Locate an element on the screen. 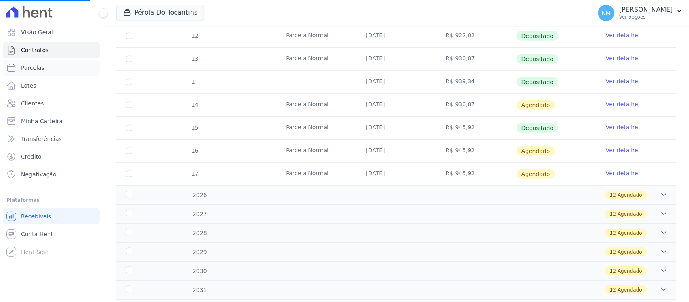  span: 15 is located at coordinates (194, 127).